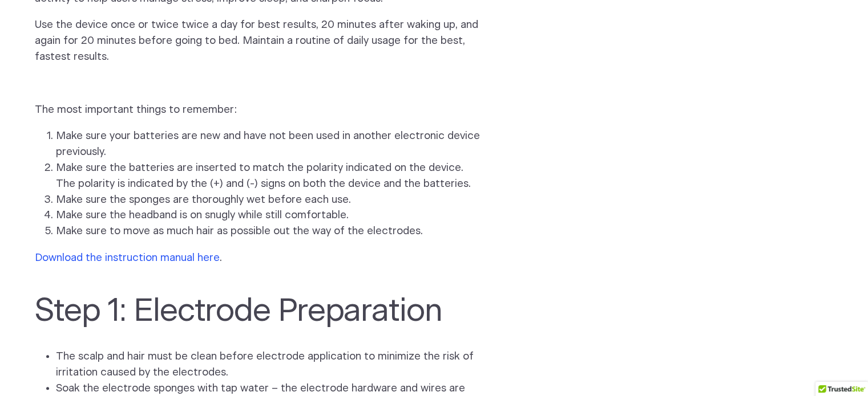 The image size is (868, 396). I want to click on p: The most important things to remember:, so click(268, 110).